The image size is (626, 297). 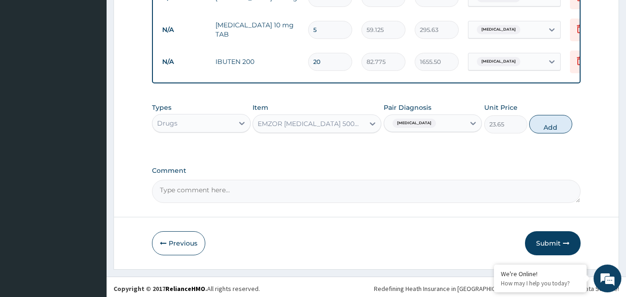 What do you see at coordinates (501, 108) in the screenshot?
I see `label: Unit Price` at bounding box center [501, 108].